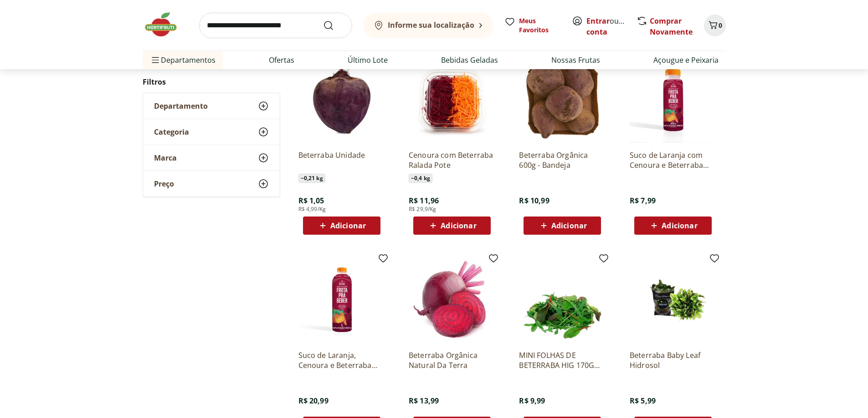 Image resolution: width=868 pixels, height=418 pixels. Describe the element at coordinates (452, 160) in the screenshot. I see `p: Cenoura com Beterraba Ralada Pote` at that location.